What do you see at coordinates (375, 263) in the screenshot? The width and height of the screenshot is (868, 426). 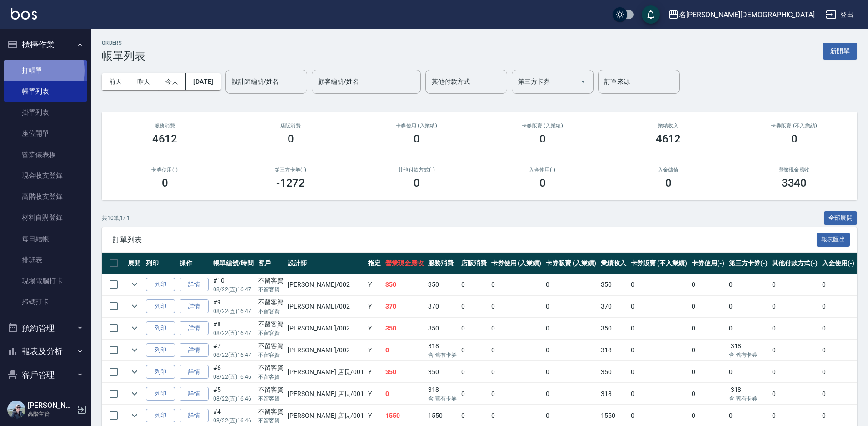 I see `th: 指定` at bounding box center [375, 263].